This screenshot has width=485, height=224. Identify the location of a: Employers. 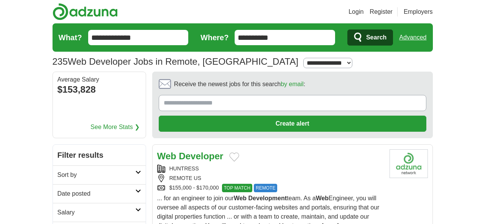
(419, 12).